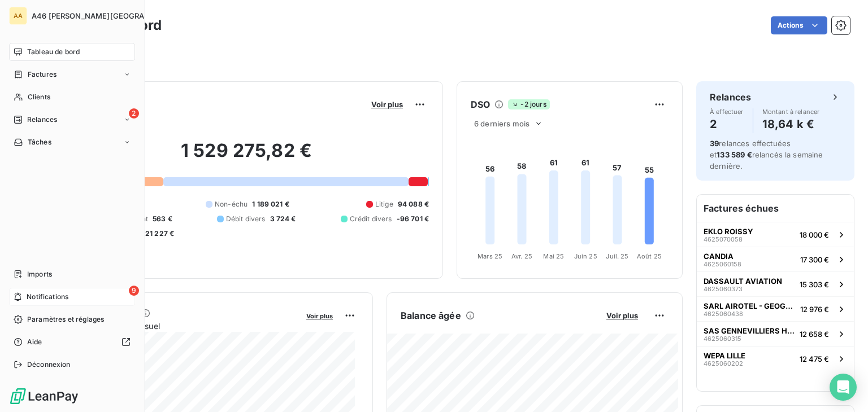  What do you see at coordinates (715, 143) in the screenshot?
I see `span: 39` at bounding box center [715, 143].